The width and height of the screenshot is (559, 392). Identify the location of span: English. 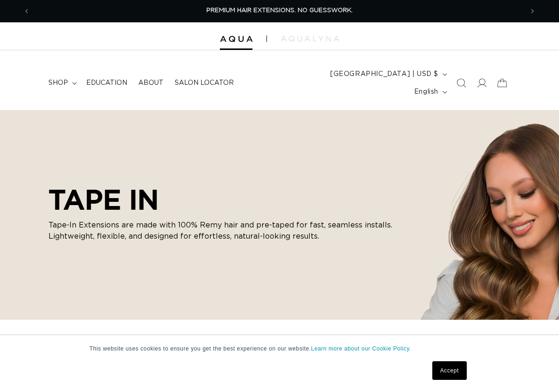
(426, 92).